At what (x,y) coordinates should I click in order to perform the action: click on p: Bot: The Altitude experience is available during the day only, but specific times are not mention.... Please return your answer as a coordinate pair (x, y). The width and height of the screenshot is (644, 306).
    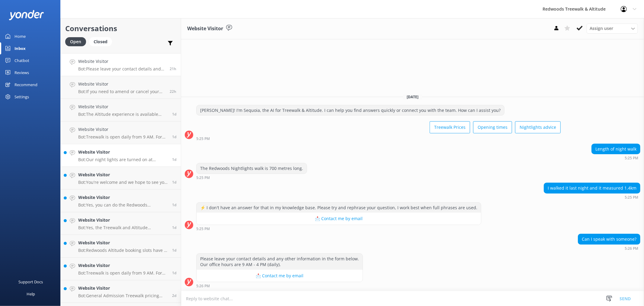
    Looking at the image, I should click on (123, 114).